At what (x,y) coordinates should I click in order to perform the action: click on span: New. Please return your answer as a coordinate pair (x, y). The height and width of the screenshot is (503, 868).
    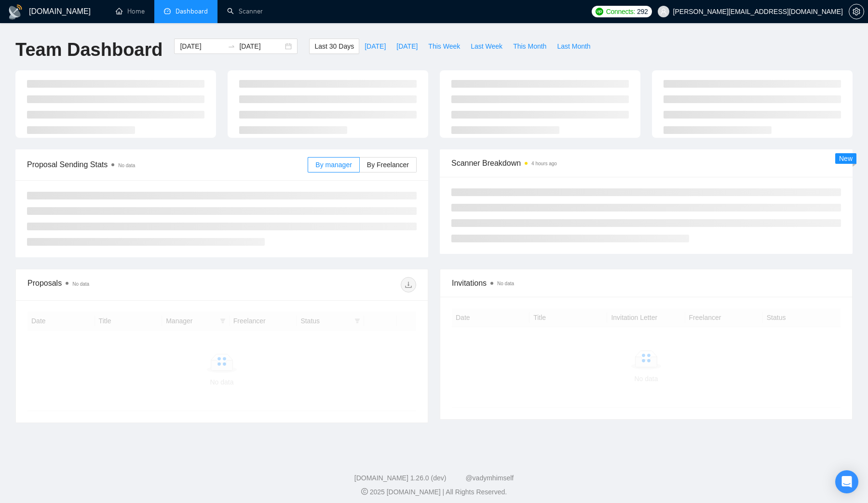
    Looking at the image, I should click on (846, 158).